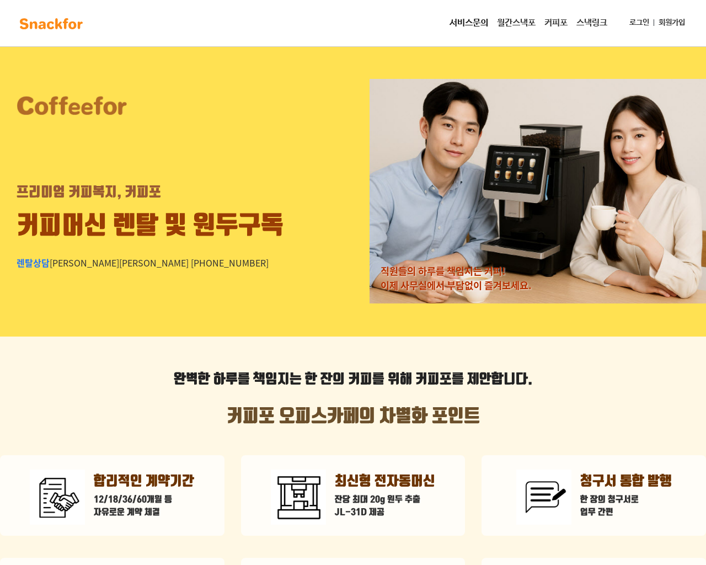 The height and width of the screenshot is (565, 706). Describe the element at coordinates (144, 507) in the screenshot. I see `p: 12/18/36/60개월 등 자유로운 계약 체결` at that location.